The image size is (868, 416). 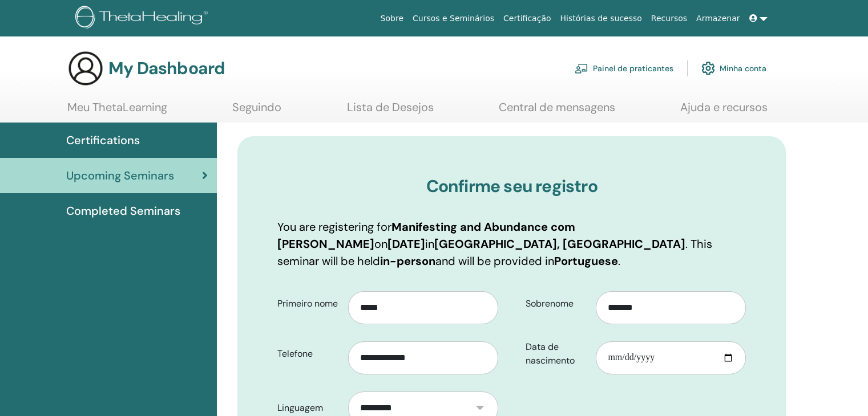 I want to click on a: Lista de Desejos, so click(x=390, y=111).